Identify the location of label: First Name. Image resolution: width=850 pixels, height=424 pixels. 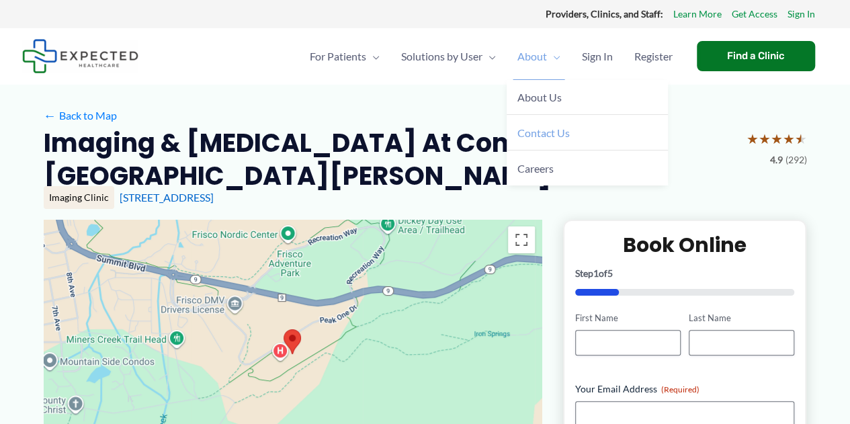
(627, 318).